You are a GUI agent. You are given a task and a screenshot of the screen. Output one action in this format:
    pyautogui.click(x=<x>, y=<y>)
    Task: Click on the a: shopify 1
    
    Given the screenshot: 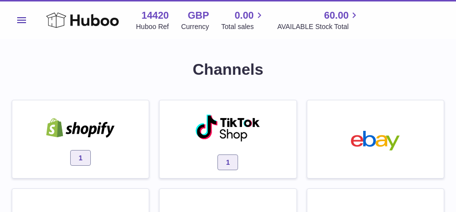 What is the action you would take?
    pyautogui.click(x=80, y=139)
    